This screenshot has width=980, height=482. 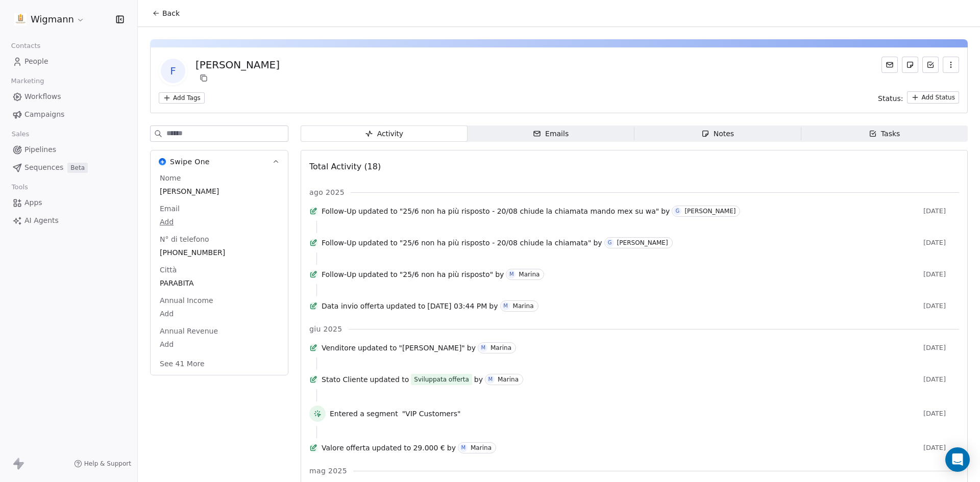 I want to click on span: Workflows, so click(x=43, y=96).